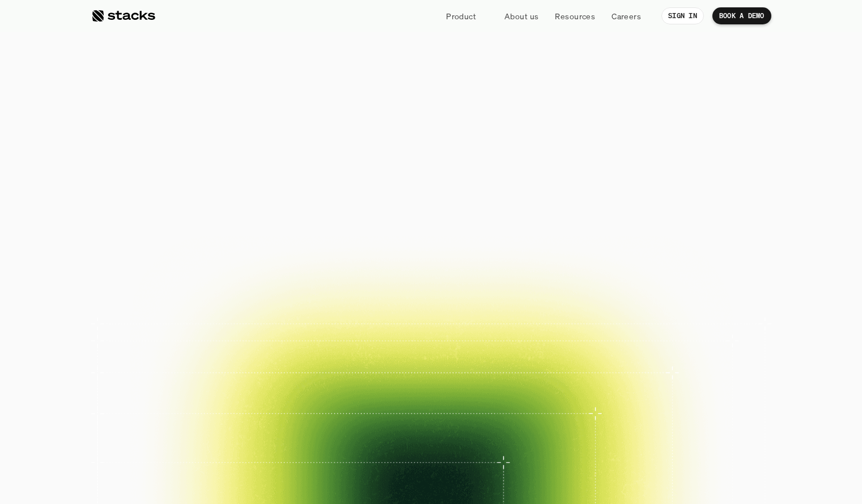 The height and width of the screenshot is (504, 862). I want to click on a: Resources, so click(575, 16).